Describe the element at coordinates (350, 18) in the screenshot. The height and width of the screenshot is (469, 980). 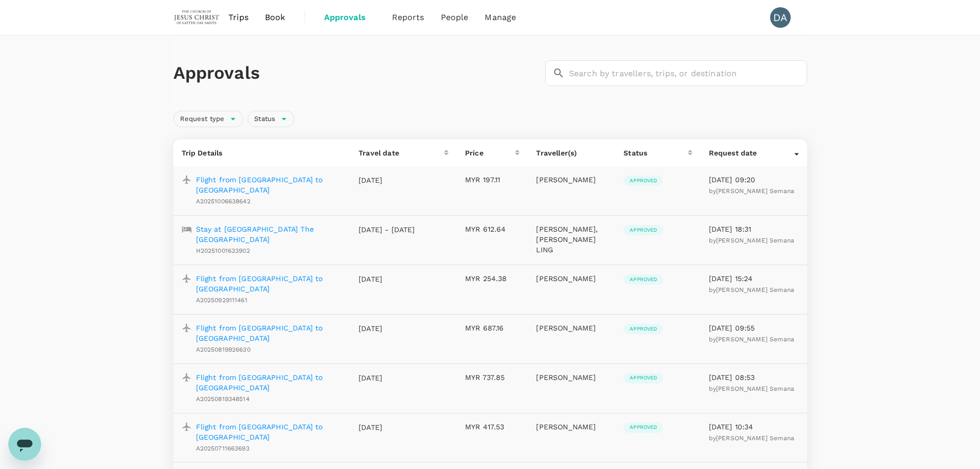
I see `span: Approvals` at that location.